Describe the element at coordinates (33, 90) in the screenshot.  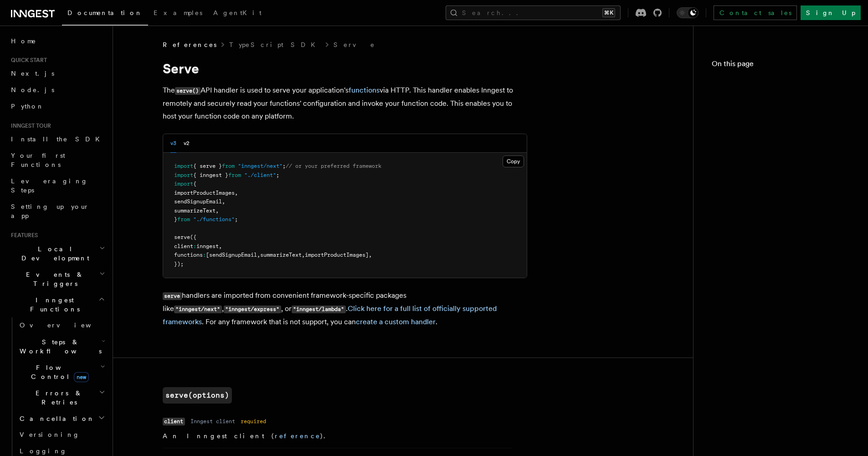
I see `span: Node.js` at that location.